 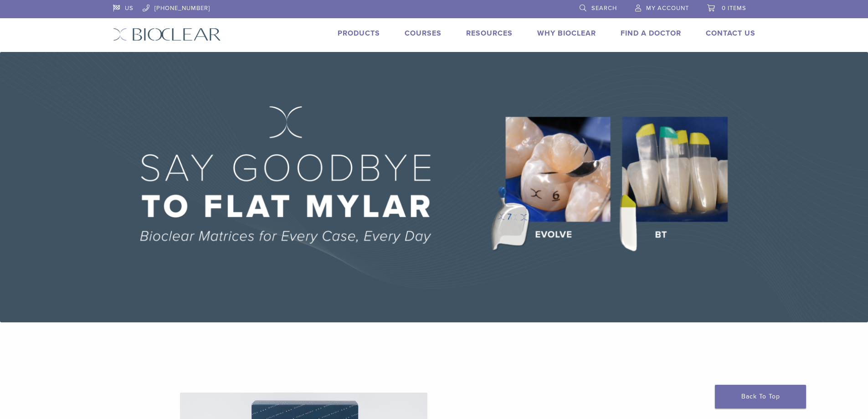 What do you see at coordinates (167, 34) in the screenshot?
I see `img: Bioclear` at bounding box center [167, 34].